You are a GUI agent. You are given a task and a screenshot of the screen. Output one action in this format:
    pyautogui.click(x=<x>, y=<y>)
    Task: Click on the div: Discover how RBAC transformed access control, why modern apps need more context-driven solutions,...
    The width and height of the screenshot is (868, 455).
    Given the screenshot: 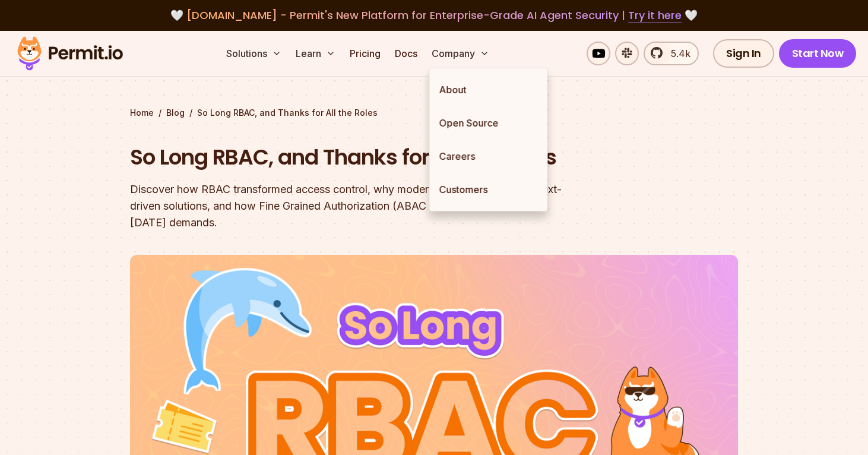 What is the action you would take?
    pyautogui.click(x=358, y=206)
    